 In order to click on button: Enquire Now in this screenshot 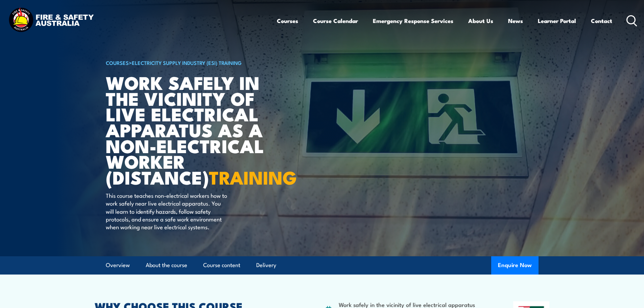, I will do `click(515, 265)`.